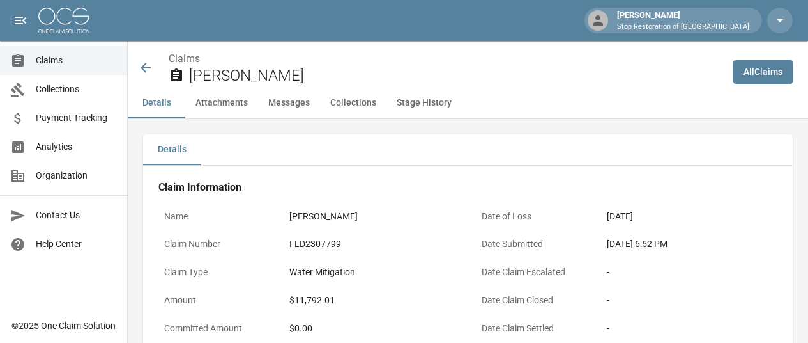 This screenshot has width=808, height=343. What do you see at coordinates (315, 243) in the screenshot?
I see `div: FLD2307799` at bounding box center [315, 243].